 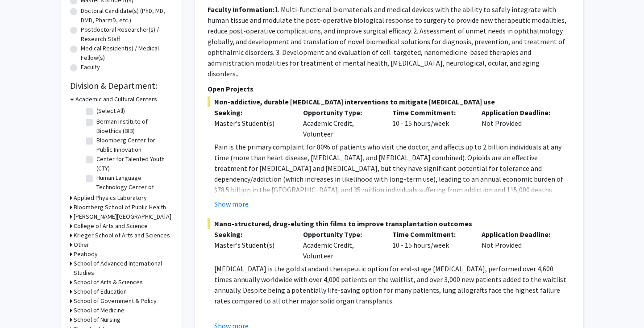 I want to click on h3: Peabody, so click(x=86, y=254).